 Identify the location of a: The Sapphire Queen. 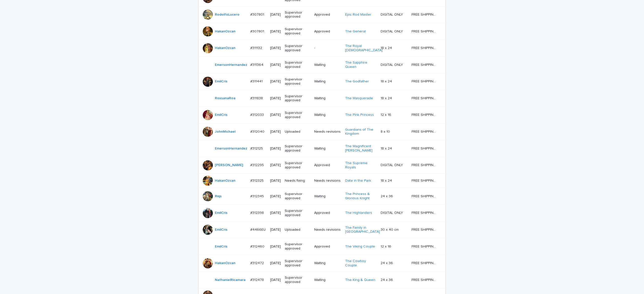
(361, 65).